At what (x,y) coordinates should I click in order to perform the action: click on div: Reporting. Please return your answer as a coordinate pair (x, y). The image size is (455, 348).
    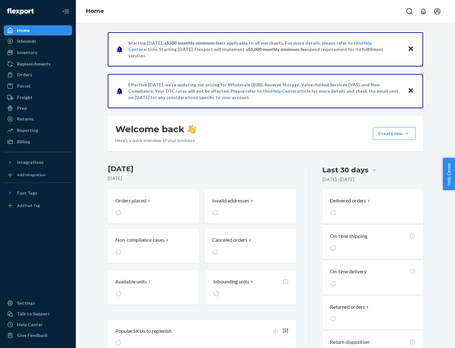
    Looking at the image, I should click on (28, 130).